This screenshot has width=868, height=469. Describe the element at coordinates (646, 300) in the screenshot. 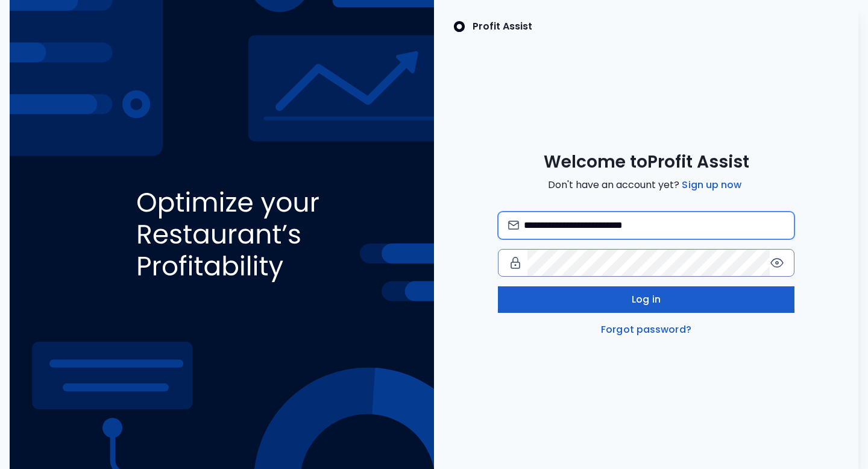

I see `span: Log in` at that location.